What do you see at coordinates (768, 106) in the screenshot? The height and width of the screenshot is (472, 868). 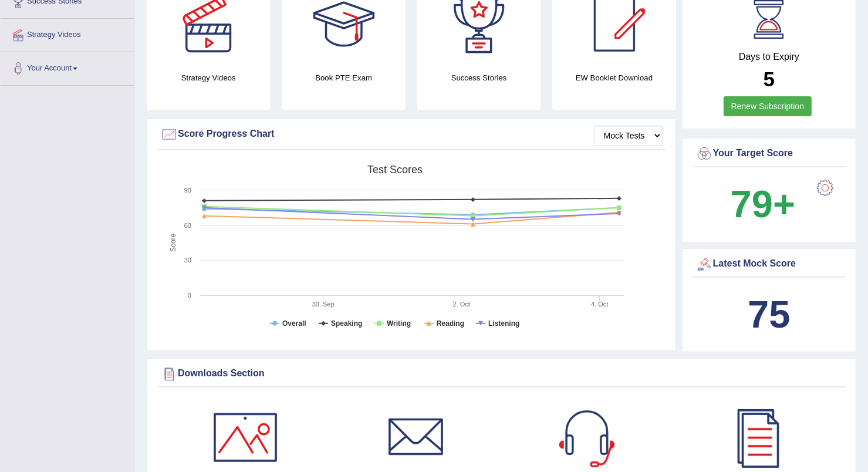 I see `a: Renew Subscription` at bounding box center [768, 106].